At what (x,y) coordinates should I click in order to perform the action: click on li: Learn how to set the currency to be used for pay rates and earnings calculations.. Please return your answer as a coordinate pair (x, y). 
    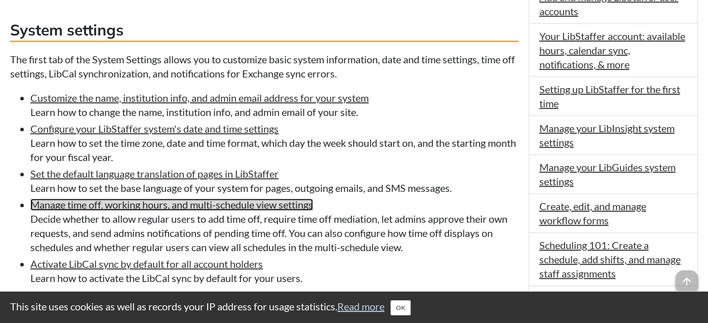
    Looking at the image, I should click on (274, 302).